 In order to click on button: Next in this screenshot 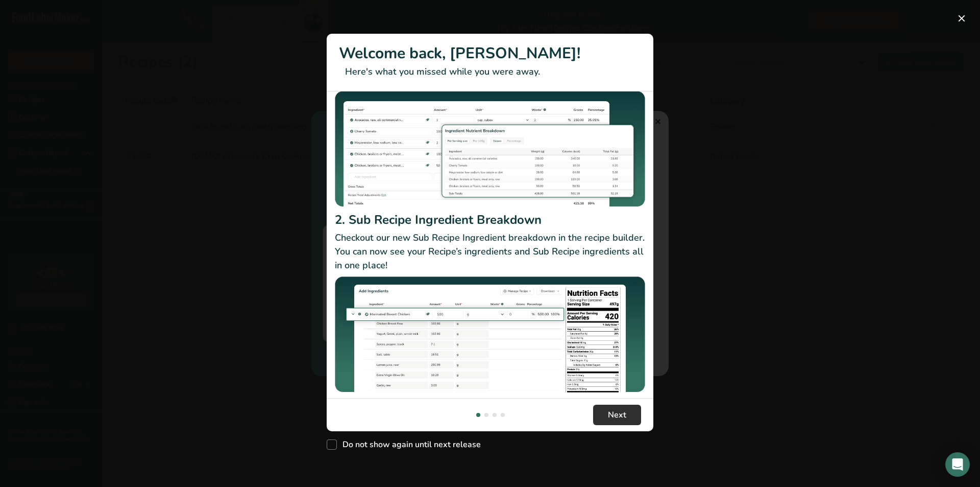, I will do `click(618, 415)`.